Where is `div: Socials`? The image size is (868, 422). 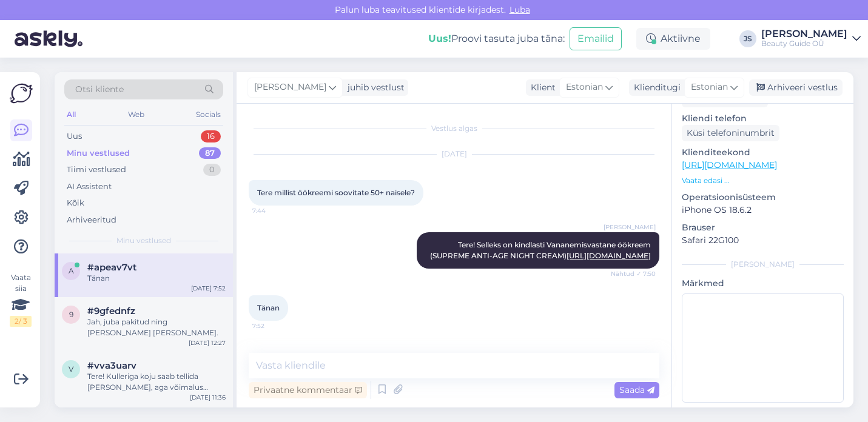
div: Socials is located at coordinates (208, 114).